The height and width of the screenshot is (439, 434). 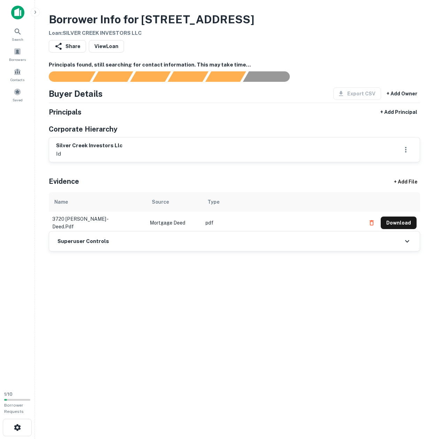 What do you see at coordinates (83, 241) in the screenshot?
I see `h6: Superuser Controls` at bounding box center [83, 241].